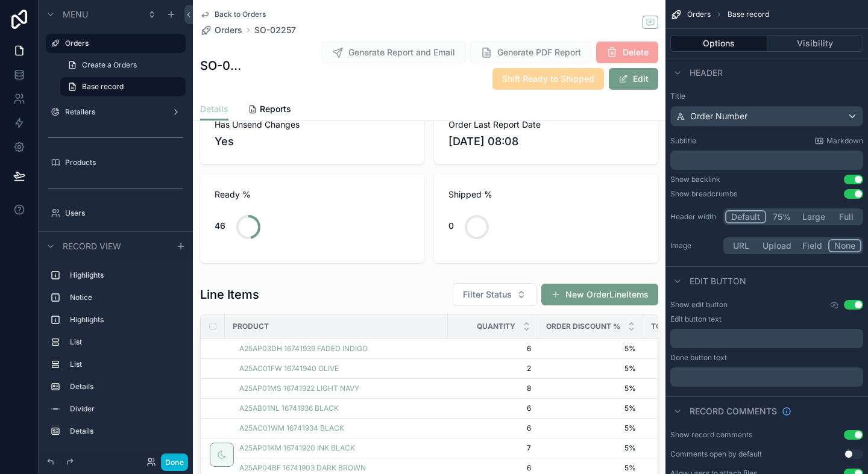  I want to click on label: Image, so click(695, 246).